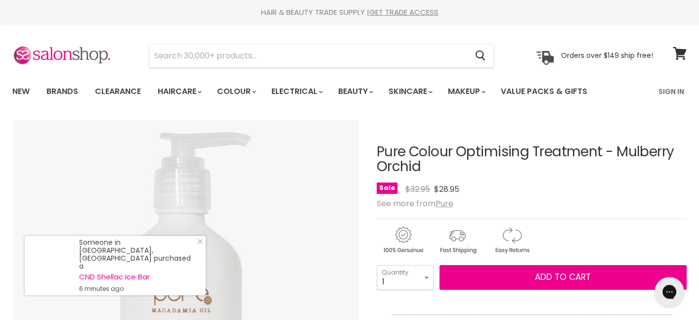 The height and width of the screenshot is (320, 699). I want to click on button: Add to cart, so click(563, 277).